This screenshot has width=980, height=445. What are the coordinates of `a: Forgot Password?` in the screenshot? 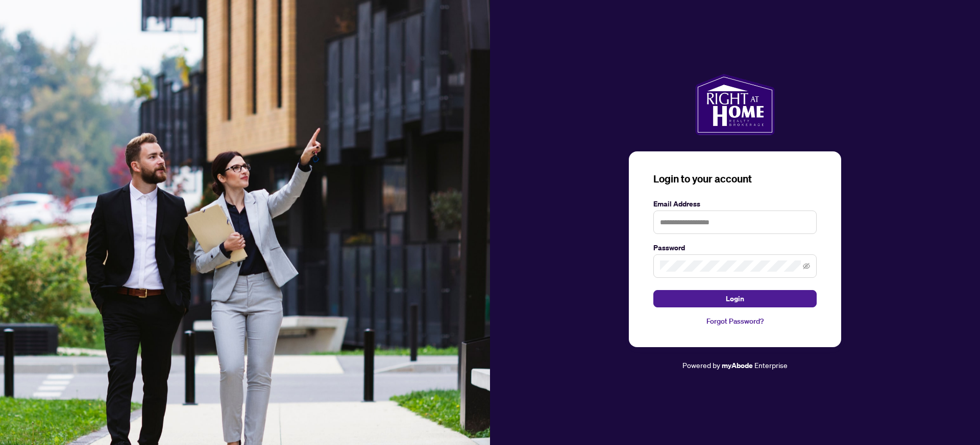 It's located at (735, 321).